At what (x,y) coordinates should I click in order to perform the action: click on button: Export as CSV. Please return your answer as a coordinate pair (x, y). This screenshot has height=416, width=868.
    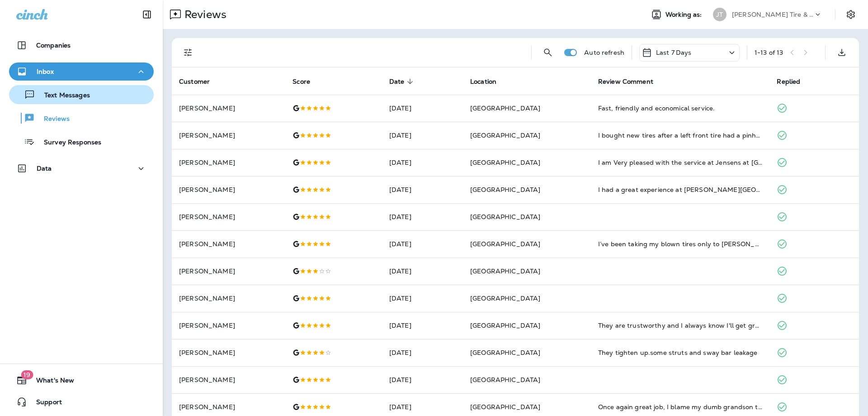
    Looking at the image, I should click on (842, 52).